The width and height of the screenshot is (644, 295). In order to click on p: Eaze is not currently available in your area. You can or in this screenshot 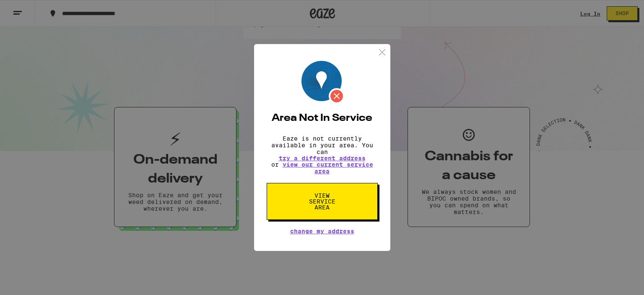, I will do `click(322, 155)`.